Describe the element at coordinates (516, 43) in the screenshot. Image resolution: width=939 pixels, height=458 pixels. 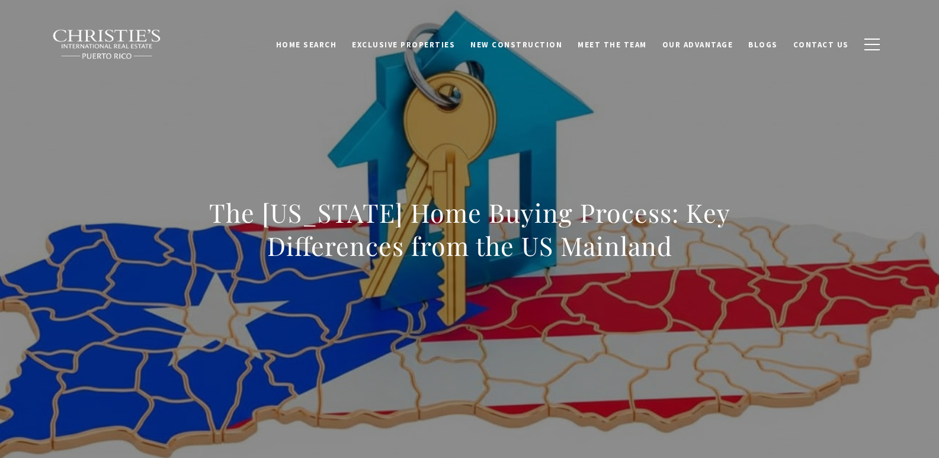
I see `span: New Construction` at that location.